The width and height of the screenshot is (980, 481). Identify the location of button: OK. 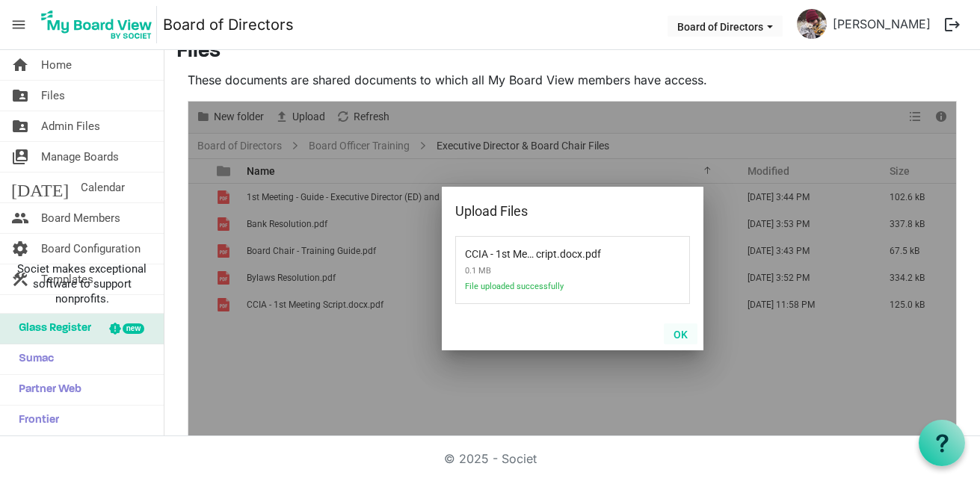
(680, 333).